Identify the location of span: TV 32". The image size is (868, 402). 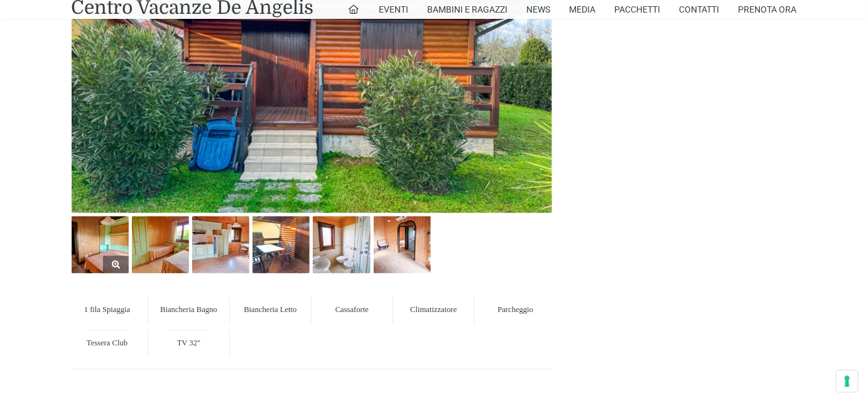
(189, 343).